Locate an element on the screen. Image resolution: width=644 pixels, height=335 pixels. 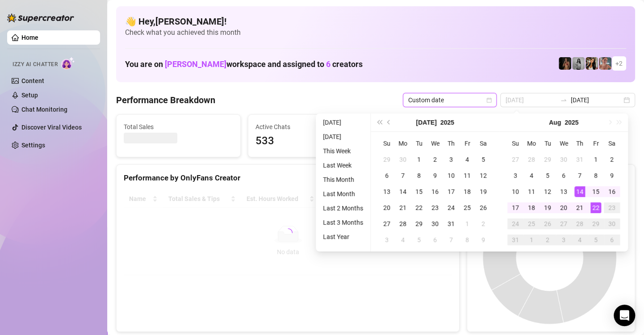
td: 2025-07-04 is located at coordinates (467, 160).